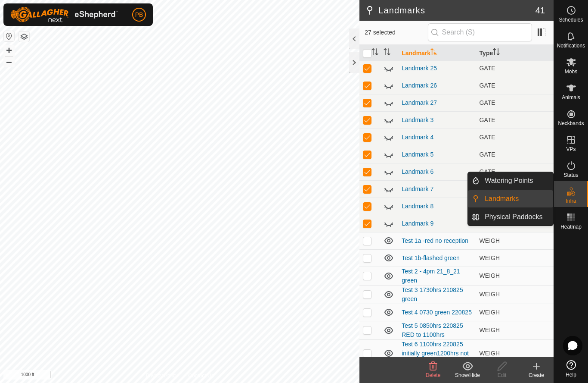  I want to click on a: Landmark 27, so click(419, 103).